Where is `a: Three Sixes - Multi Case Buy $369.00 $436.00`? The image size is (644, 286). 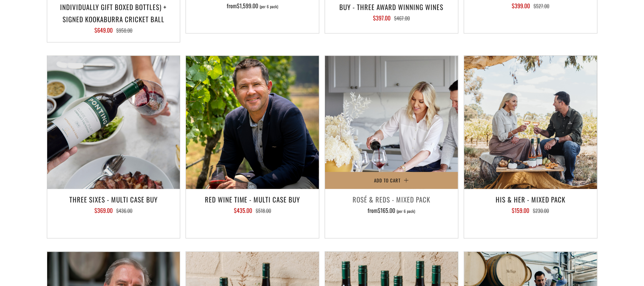
a: Three Sixes - Multi Case Buy $369.00 $436.00 is located at coordinates (114, 211).